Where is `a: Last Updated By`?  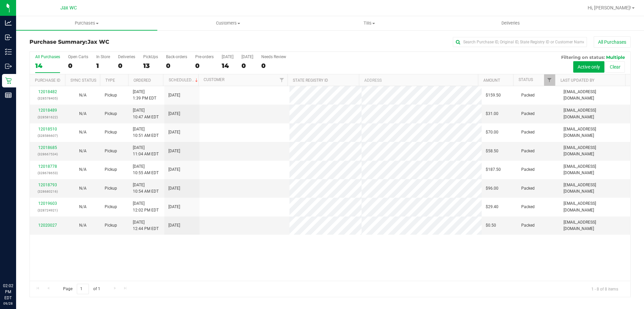
a: Last Updated By is located at coordinates (577, 81).